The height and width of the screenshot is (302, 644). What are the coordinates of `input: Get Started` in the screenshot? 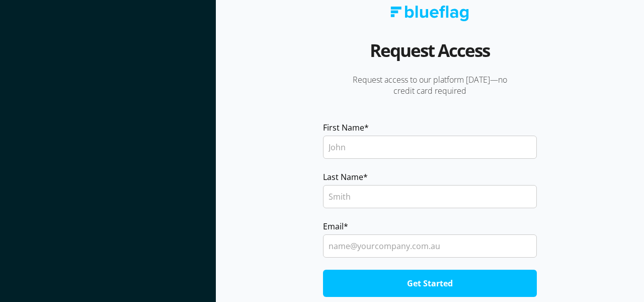 It's located at (430, 283).